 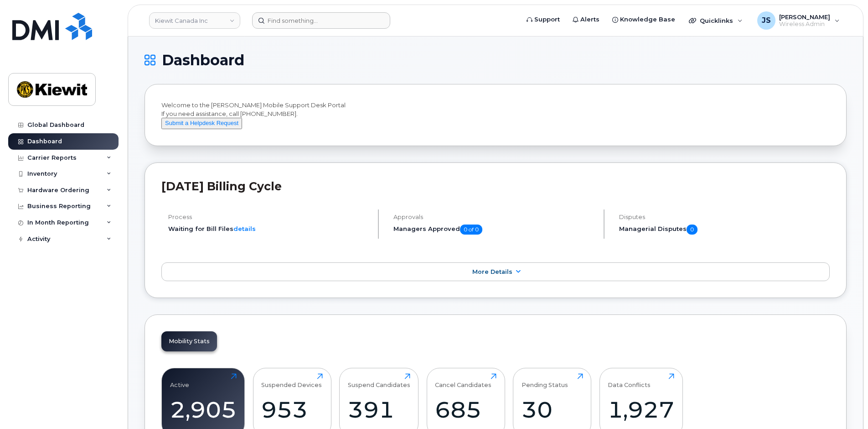 What do you see at coordinates (552, 409) in the screenshot?
I see `div: 30` at bounding box center [552, 409].